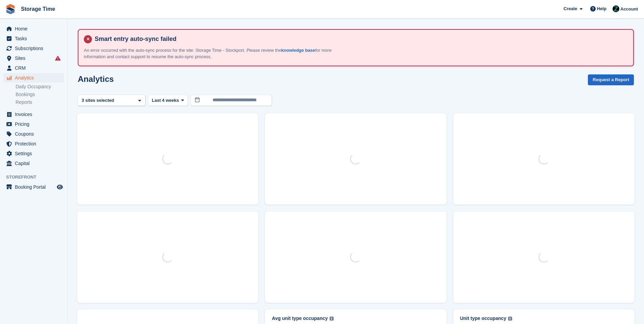  What do you see at coordinates (36, 177) in the screenshot?
I see `span: Storefront` at bounding box center [36, 177].